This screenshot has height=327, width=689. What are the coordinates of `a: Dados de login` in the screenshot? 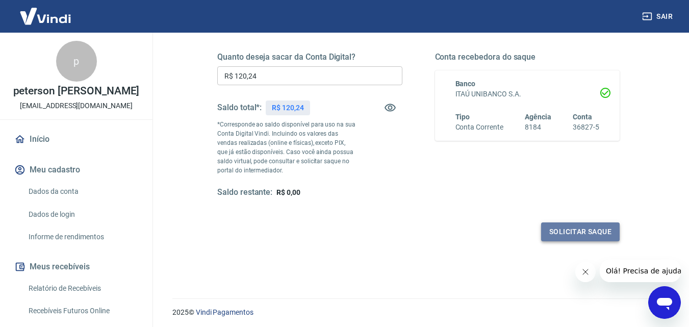 It's located at (82, 214).